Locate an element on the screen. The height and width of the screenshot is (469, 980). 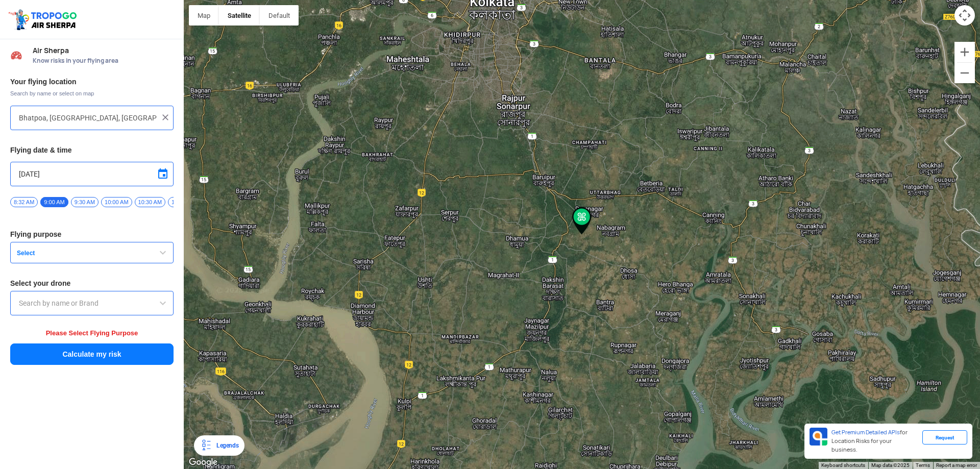
img: Legends is located at coordinates (206, 445).